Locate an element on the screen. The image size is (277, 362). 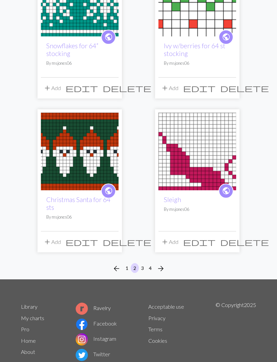
a: Library is located at coordinates (29, 307).